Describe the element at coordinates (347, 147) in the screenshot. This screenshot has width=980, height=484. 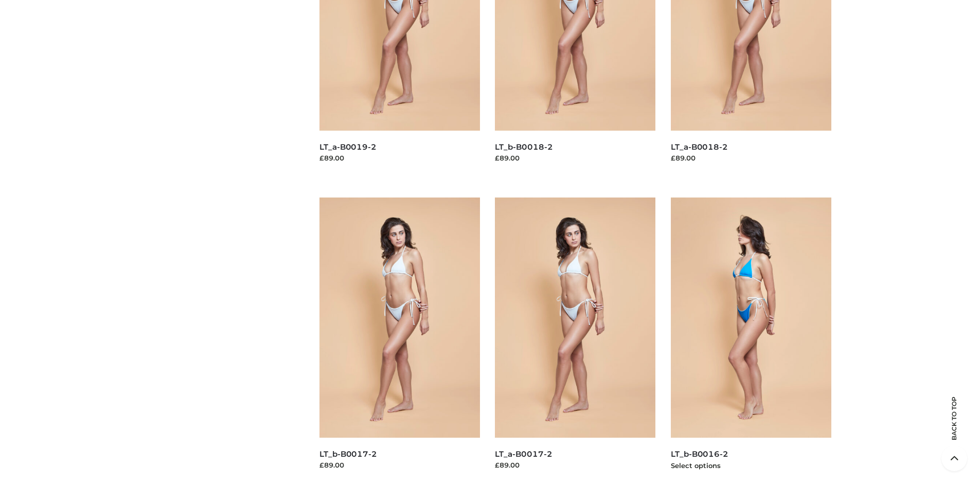
I see `a: LT_a-B0019-2` at that location.